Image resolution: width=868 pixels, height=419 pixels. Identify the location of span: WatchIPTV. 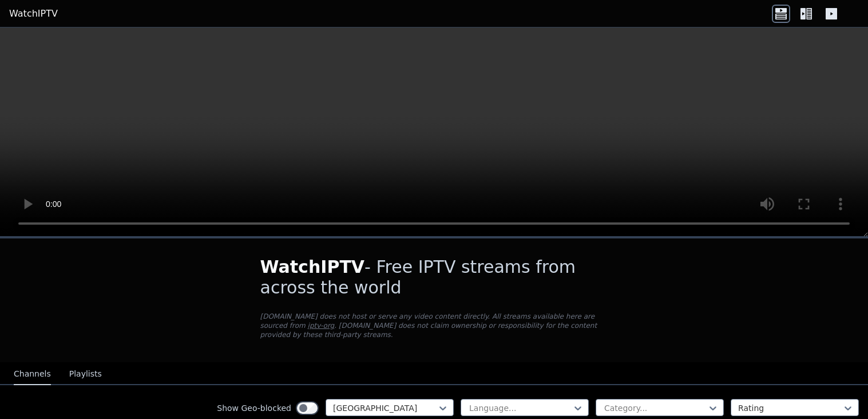
(312, 266).